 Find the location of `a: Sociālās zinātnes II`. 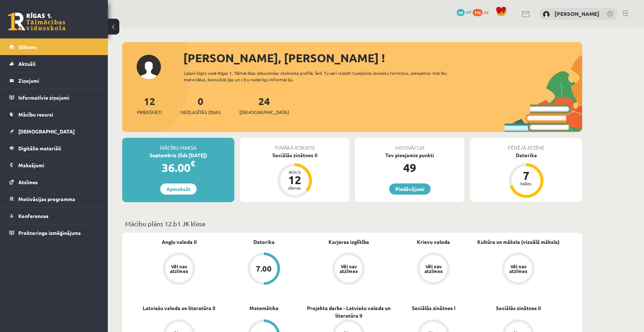

a: Sociālās zinātnes II is located at coordinates (518, 308).